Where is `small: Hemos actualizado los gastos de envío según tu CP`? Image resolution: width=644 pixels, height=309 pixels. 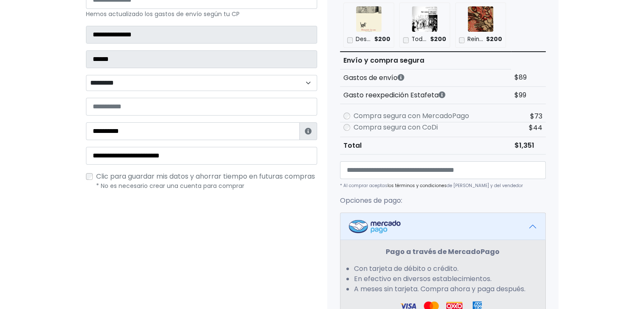
small: Hemos actualizado los gastos de envío según tu CP is located at coordinates (163, 14).